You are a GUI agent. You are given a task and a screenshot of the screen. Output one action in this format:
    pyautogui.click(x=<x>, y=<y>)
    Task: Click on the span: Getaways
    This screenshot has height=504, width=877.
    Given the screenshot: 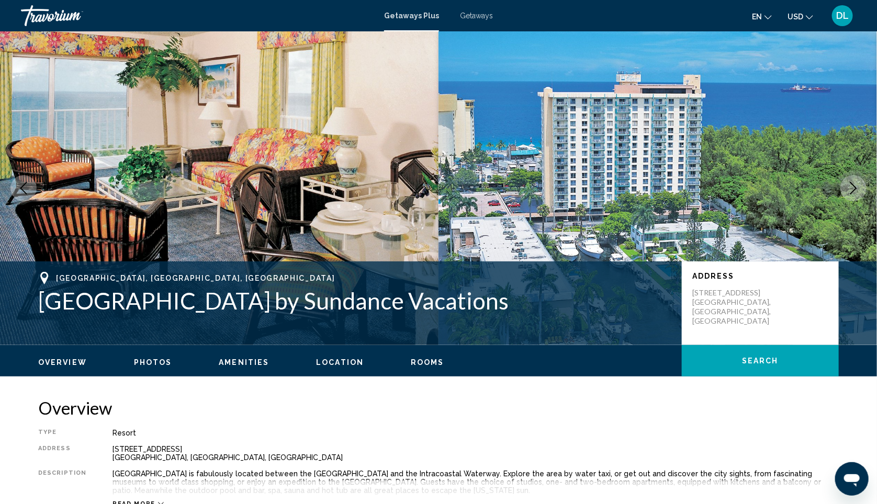 What is the action you would take?
    pyautogui.click(x=476, y=16)
    